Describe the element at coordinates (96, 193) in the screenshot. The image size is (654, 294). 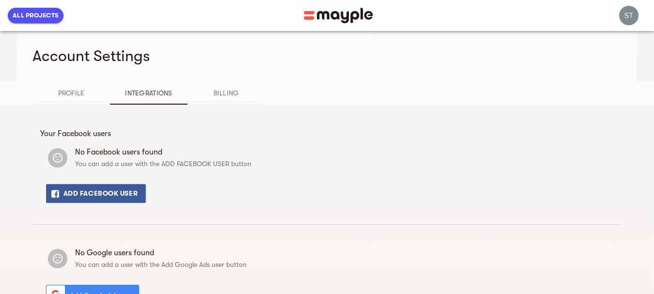
I see `button: Add Facebook User` at that location.